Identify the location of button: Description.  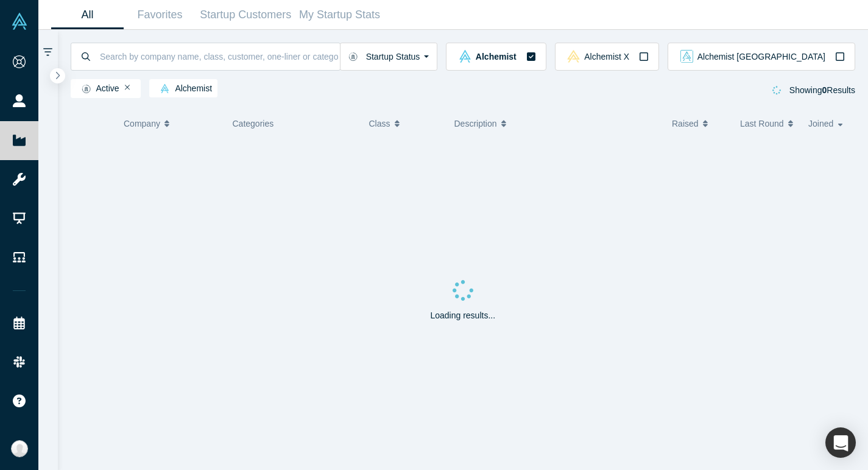
(557, 123).